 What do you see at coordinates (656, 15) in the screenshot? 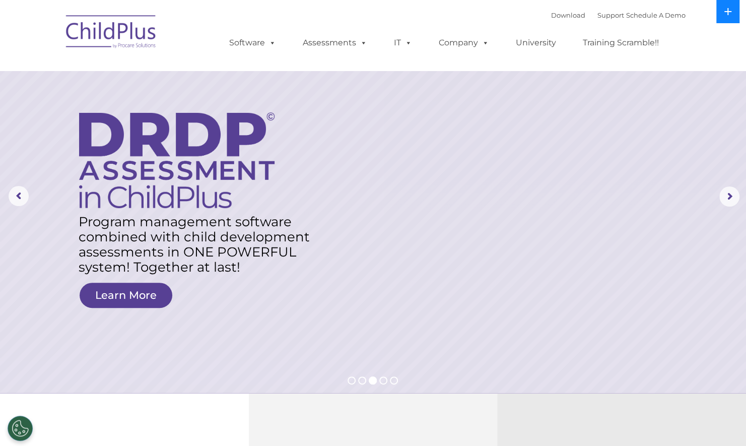
I see `a: Schedule A Demo` at bounding box center [656, 15].